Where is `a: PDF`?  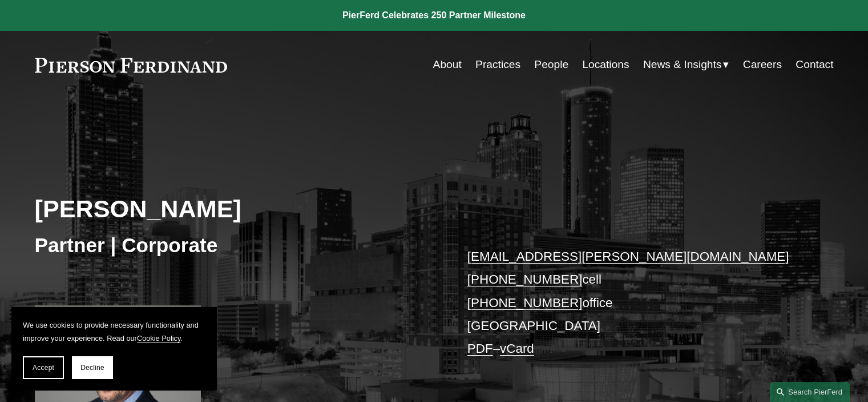 a: PDF is located at coordinates (480, 348).